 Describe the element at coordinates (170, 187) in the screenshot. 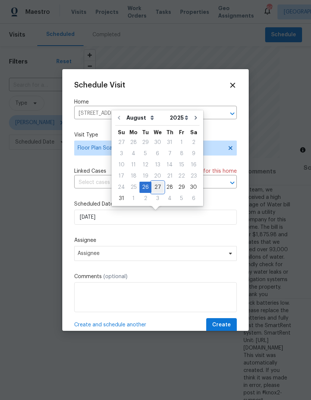

I see `div: Thu Aug 28 2025` at that location.